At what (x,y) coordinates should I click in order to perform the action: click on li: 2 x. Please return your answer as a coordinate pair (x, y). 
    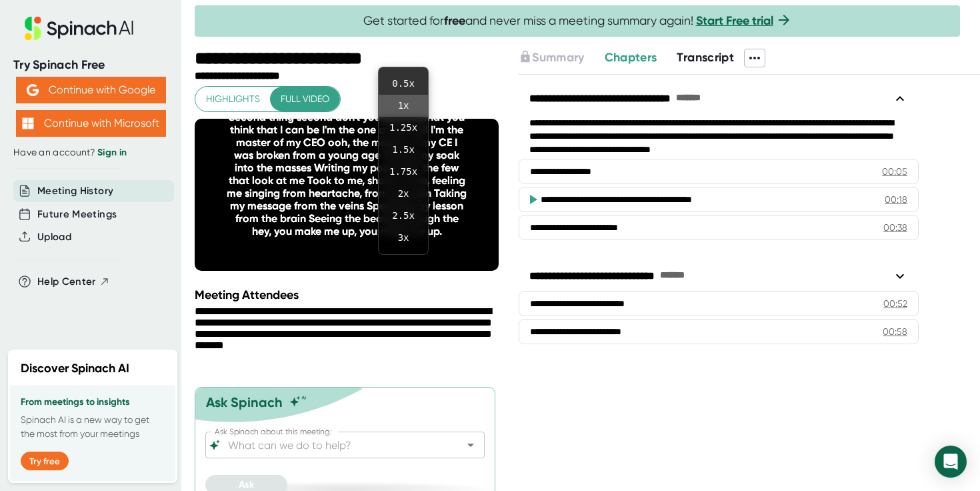
    Looking at the image, I should click on (403, 193).